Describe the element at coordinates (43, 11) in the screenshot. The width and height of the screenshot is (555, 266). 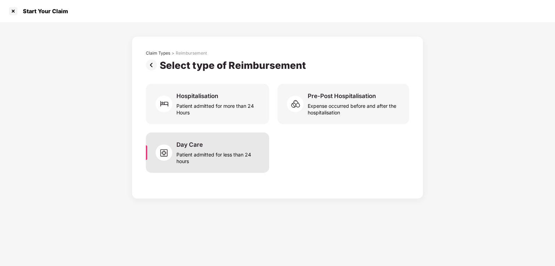
I see `div: Start Your Claim` at that location.